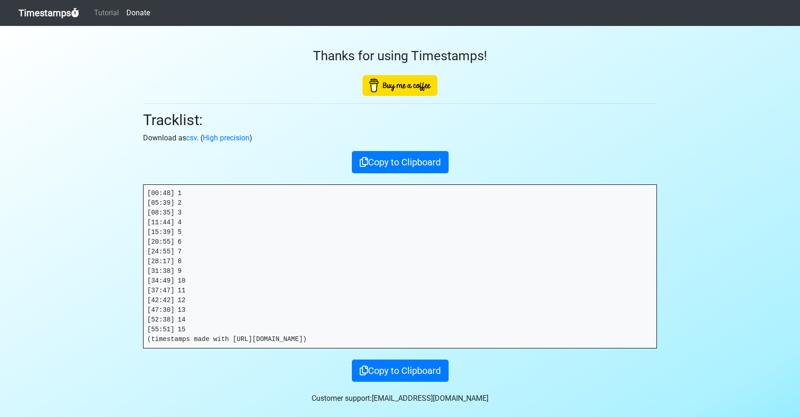  Describe the element at coordinates (400, 85) in the screenshot. I see `img: Buy Me A Coffee` at that location.